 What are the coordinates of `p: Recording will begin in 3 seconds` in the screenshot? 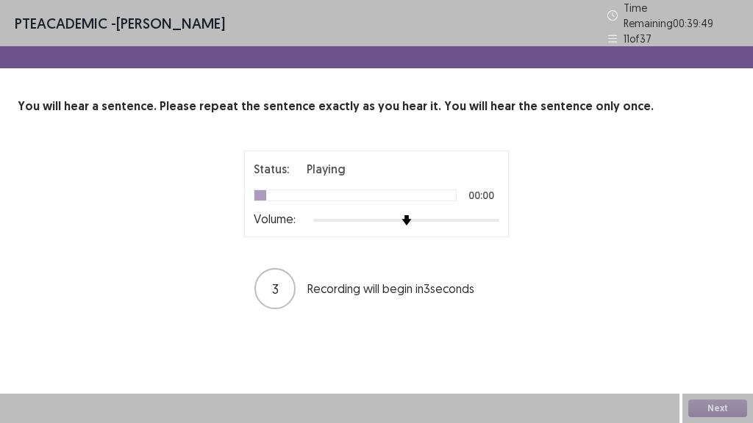 It's located at (403, 289).